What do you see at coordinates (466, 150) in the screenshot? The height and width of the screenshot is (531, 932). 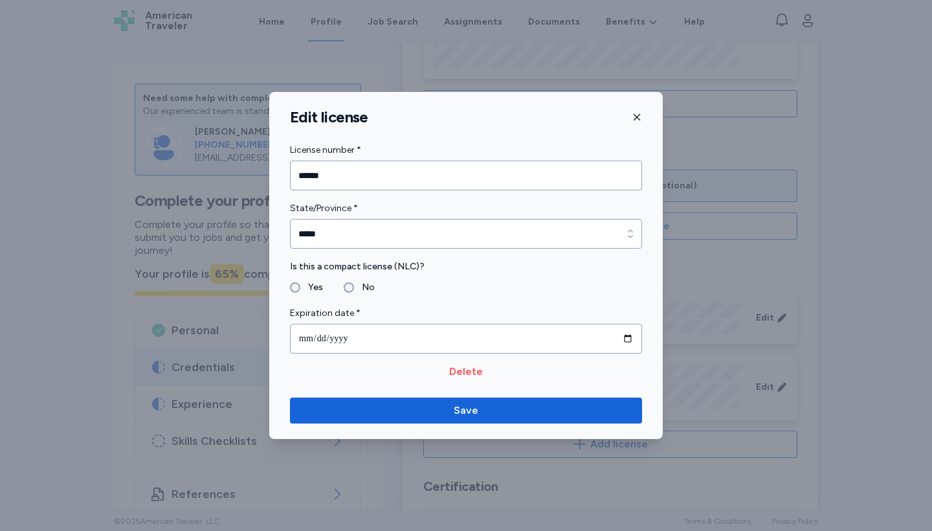 I see `label: License number *` at bounding box center [466, 150].